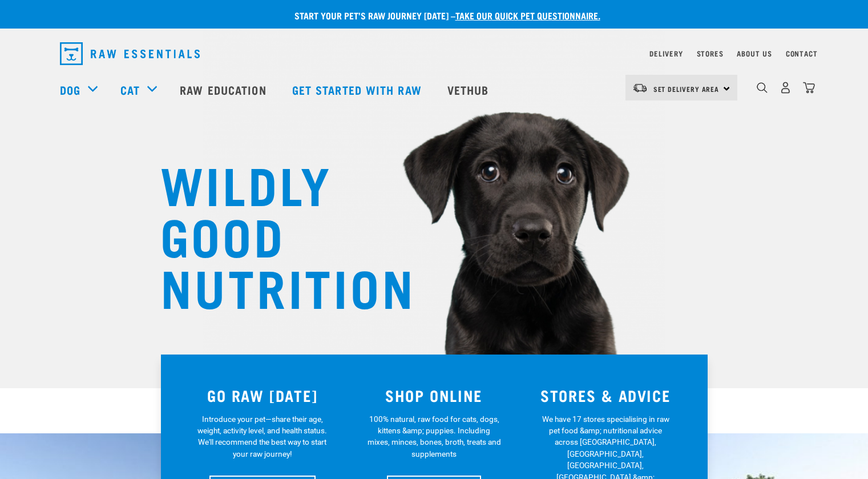  What do you see at coordinates (434, 437) in the screenshot?
I see `p: 100% natural, raw food for cats, dogs, kittens &amp; puppies. Including mixes, minces, bones, bro...` at bounding box center [434, 437].